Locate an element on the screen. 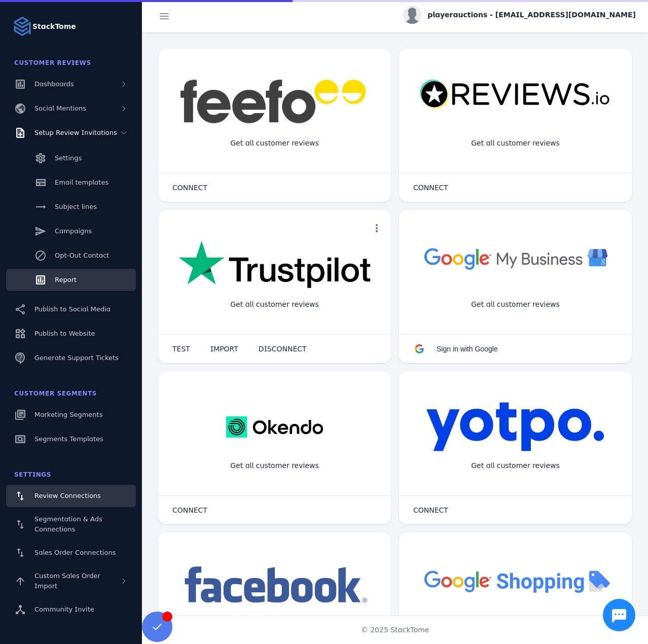  span: Opt-Out Contact is located at coordinates (81, 255).